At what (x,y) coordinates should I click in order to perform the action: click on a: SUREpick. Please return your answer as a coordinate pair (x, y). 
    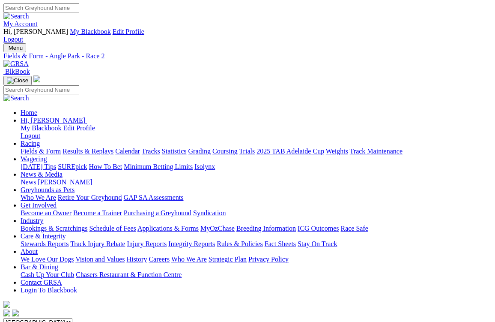
    Looking at the image, I should click on (72, 166).